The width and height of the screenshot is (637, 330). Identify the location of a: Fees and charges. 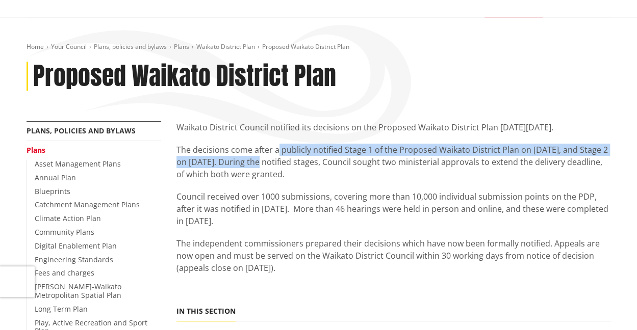
(64, 273).